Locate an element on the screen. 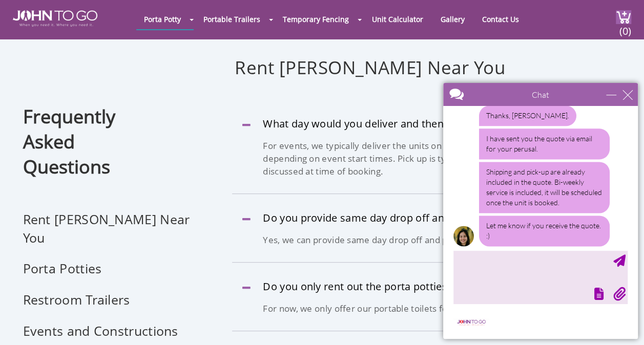  li: Porta Potties is located at coordinates (109, 275).